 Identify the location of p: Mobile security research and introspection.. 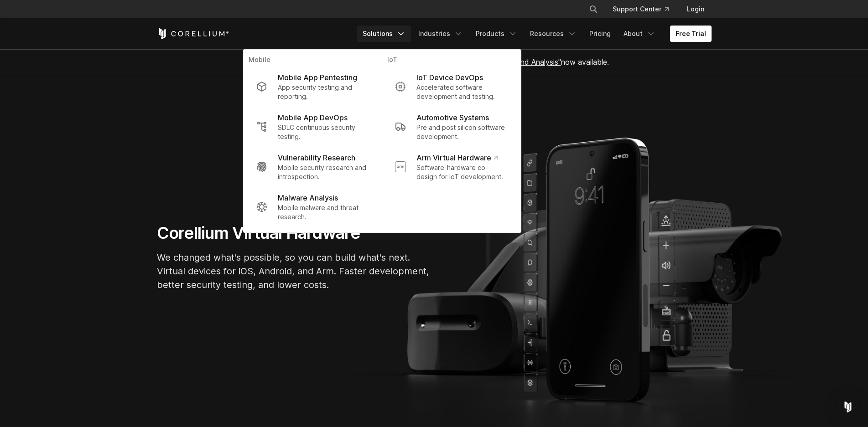
(323, 172).